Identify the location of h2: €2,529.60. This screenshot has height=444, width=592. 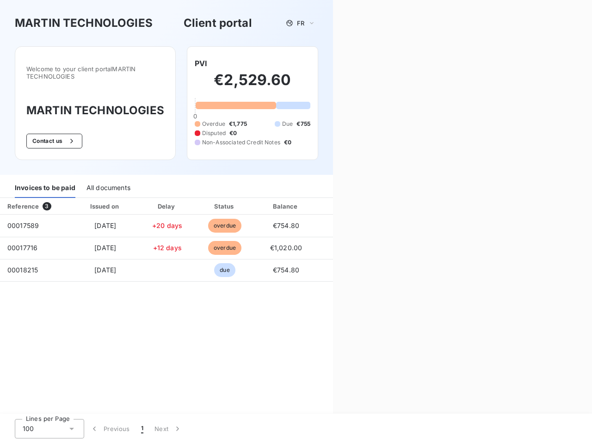
(253, 85).